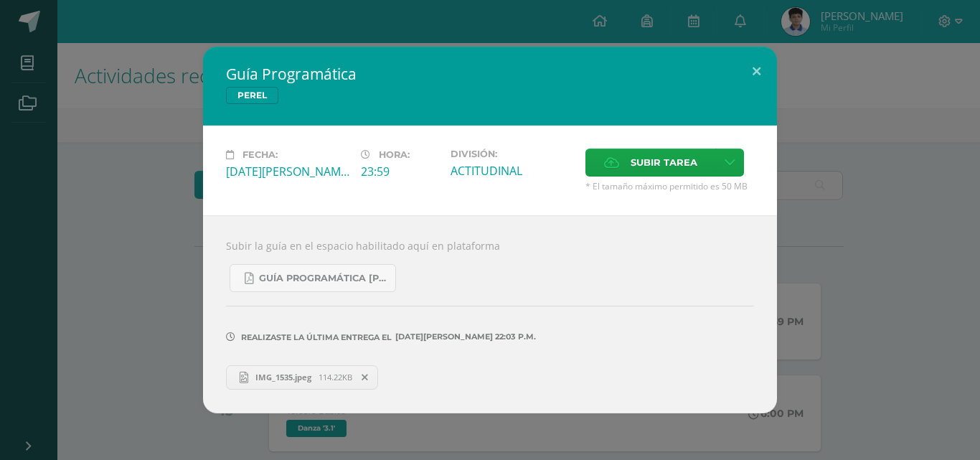  I want to click on h2: Guía Programática, so click(490, 74).